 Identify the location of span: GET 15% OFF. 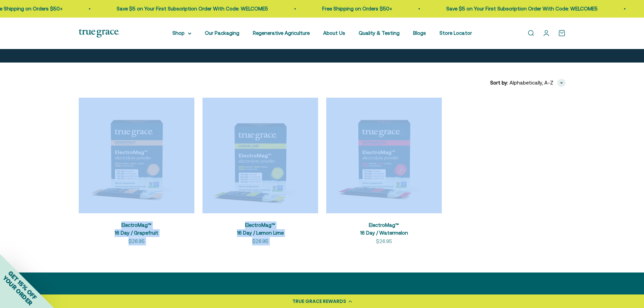
(22, 285).